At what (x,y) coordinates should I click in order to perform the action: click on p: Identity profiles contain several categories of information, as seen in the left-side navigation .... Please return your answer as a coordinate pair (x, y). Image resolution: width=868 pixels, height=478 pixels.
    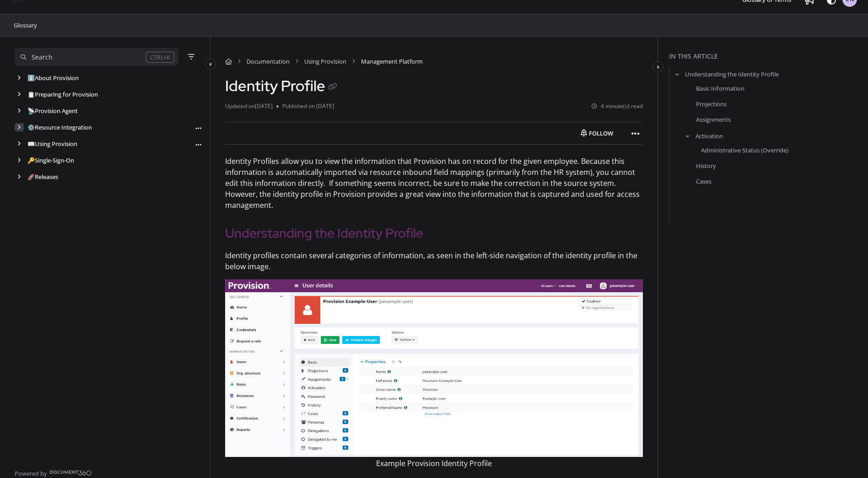
    Looking at the image, I should click on (434, 261).